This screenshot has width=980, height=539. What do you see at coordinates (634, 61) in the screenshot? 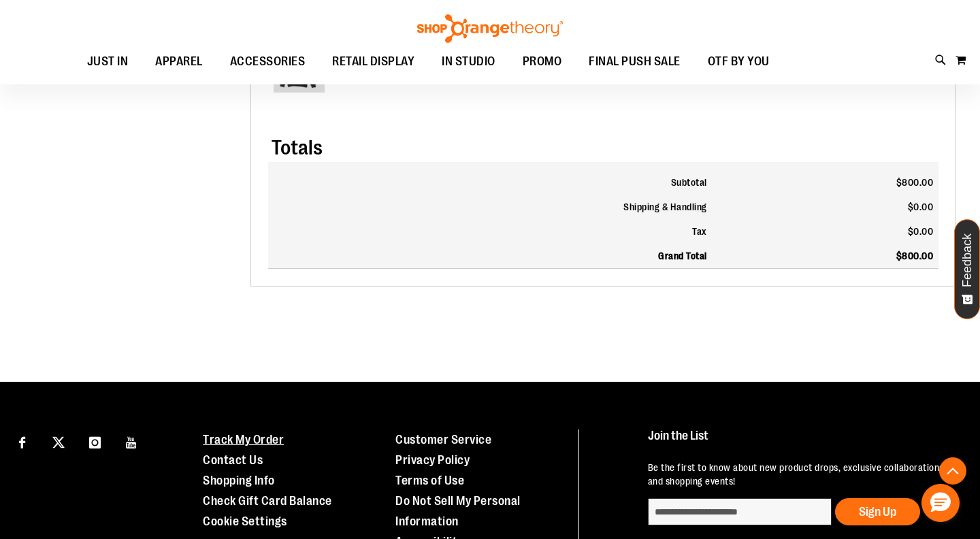
I see `span: FINAL PUSH SALE` at bounding box center [634, 61].